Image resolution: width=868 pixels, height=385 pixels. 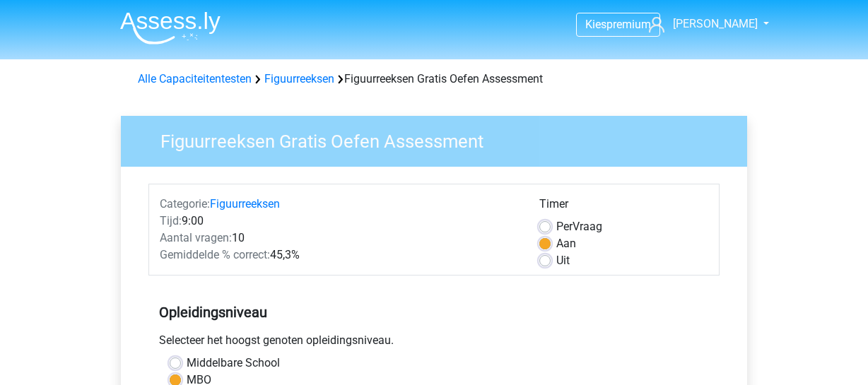 I want to click on label: Uit, so click(x=563, y=261).